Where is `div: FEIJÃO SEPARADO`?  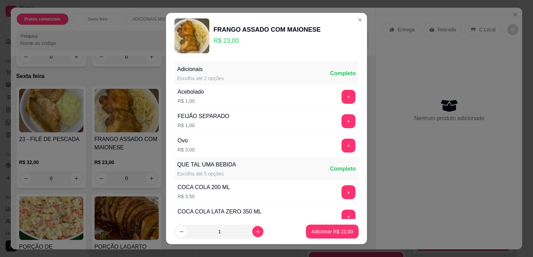
div: FEIJÃO SEPARADO is located at coordinates (203, 116).